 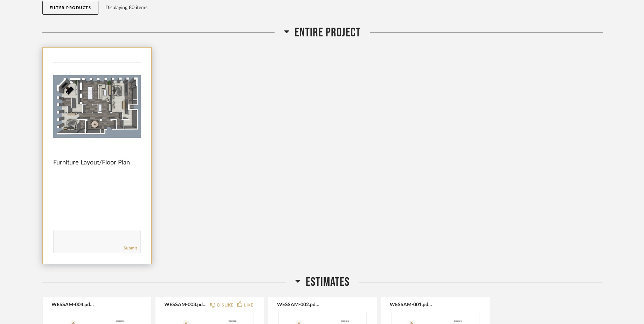 I want to click on div: LIKE, so click(x=249, y=305).